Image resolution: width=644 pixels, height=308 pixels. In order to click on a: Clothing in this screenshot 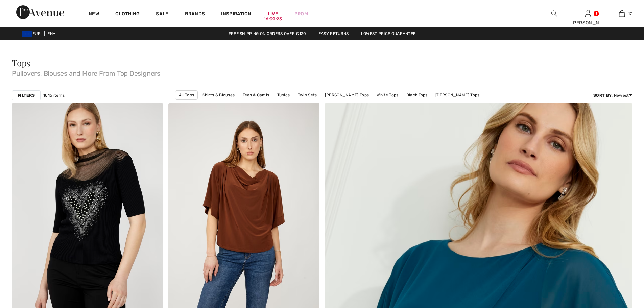, I will do `click(127, 14)`.